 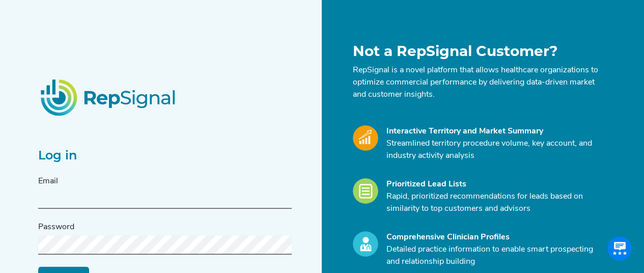 I want to click on img: Market_Icon.a700a4ad.svg, so click(x=365, y=138).